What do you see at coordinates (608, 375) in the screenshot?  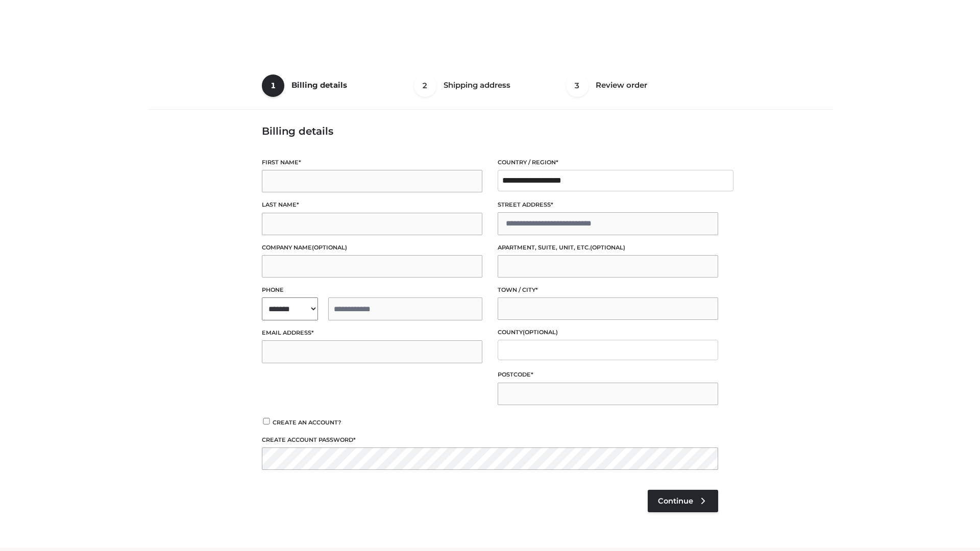 I see `label: Postcode` at bounding box center [608, 375].